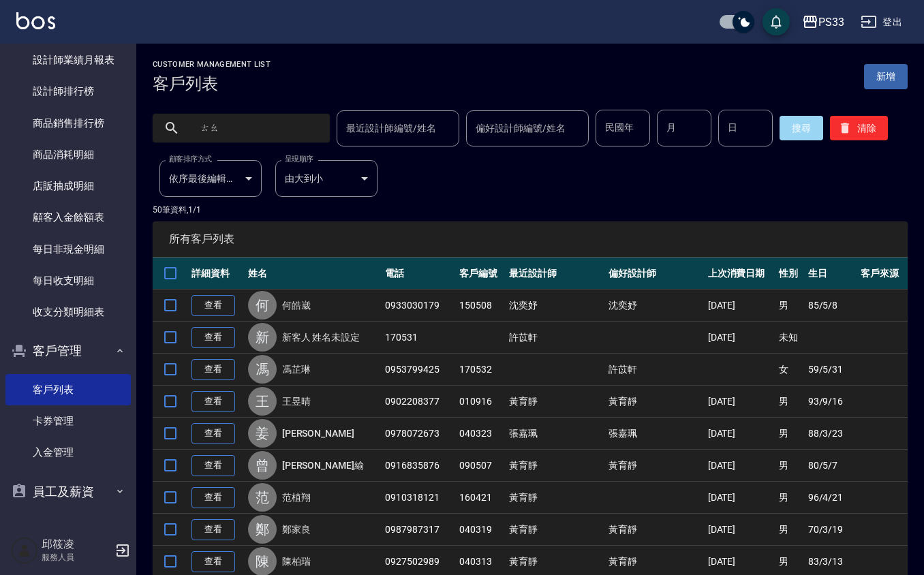 This screenshot has height=575, width=924. Describe the element at coordinates (35, 21) in the screenshot. I see `img: Logo` at that location.